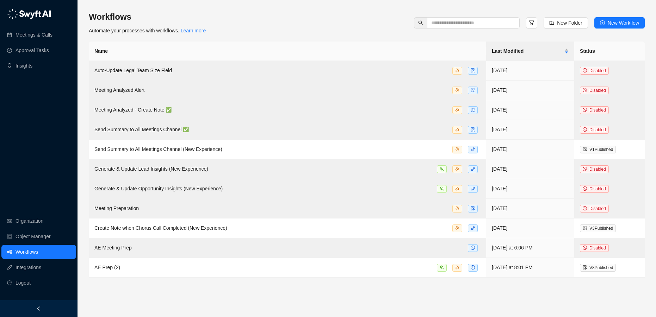  What do you see at coordinates (133, 70) in the screenshot?
I see `span: Auto-Update Legal Team Size Field` at bounding box center [133, 70].